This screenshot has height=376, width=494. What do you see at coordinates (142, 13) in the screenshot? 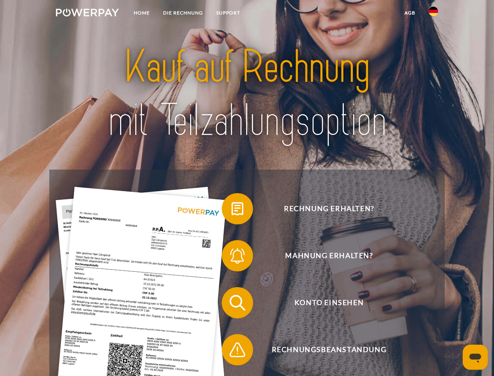
I see `a: Home` at bounding box center [142, 13].